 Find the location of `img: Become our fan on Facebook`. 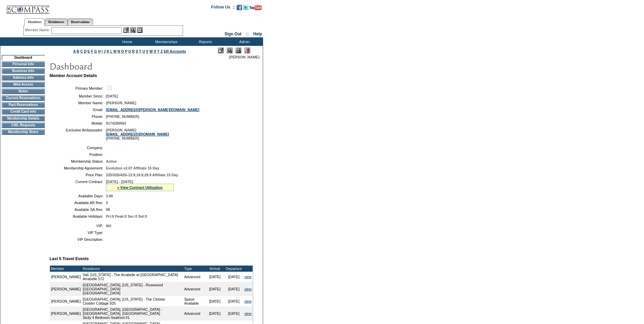

img: Become our fan on Facebook is located at coordinates (239, 7).